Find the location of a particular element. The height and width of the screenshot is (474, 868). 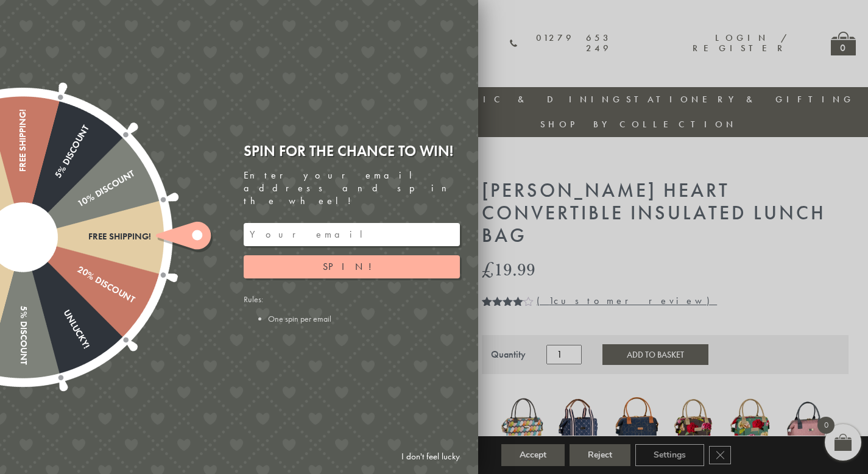

div: 10% Discount is located at coordinates (78, 205).